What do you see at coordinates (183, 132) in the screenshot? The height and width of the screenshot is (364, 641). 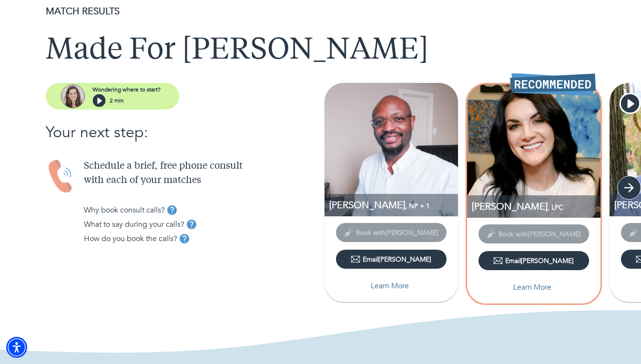 I see `p: Your next step:` at bounding box center [183, 132].